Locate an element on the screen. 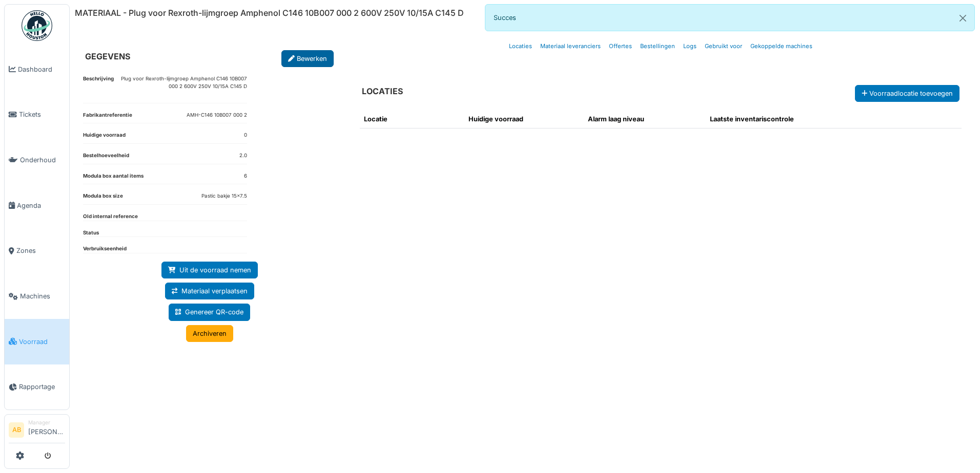 Image resolution: width=980 pixels, height=473 pixels. a: Agenda is located at coordinates (37, 205).